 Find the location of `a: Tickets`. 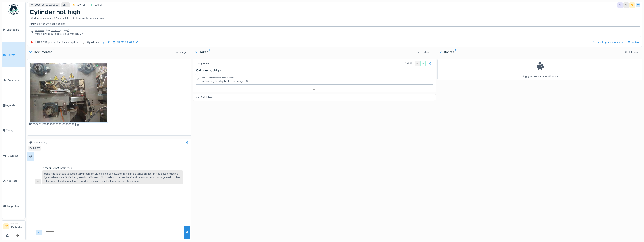

a: Tickets is located at coordinates (14, 55).